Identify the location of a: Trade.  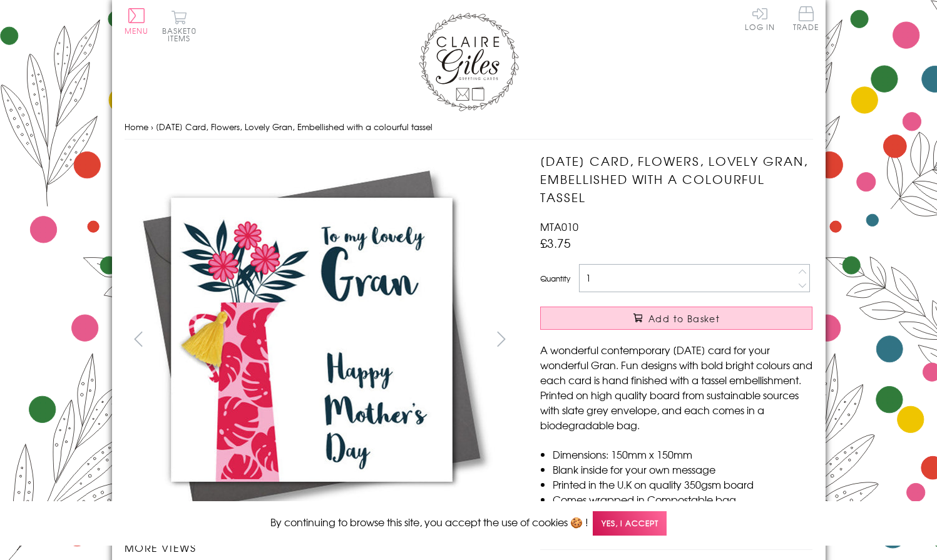
(806, 20).